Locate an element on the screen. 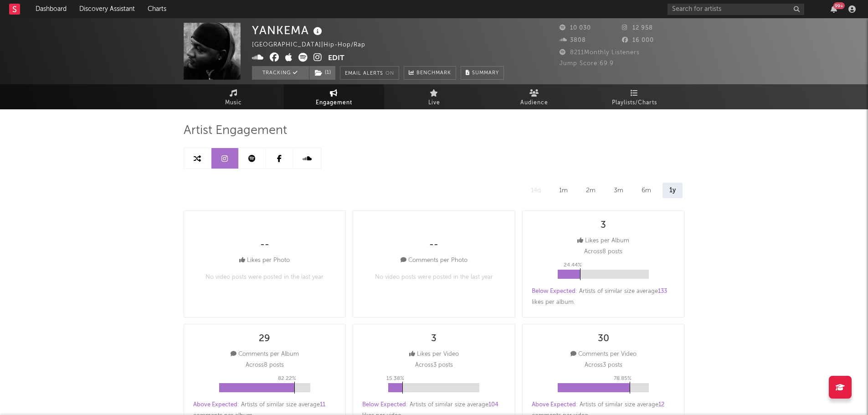 The height and width of the screenshot is (415, 868). div: 29 is located at coordinates (264, 339).